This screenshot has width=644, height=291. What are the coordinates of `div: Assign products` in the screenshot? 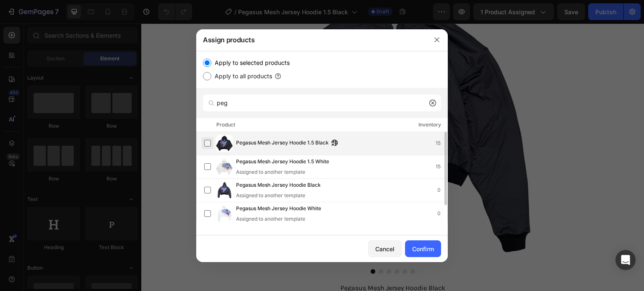 It's located at (311, 40).